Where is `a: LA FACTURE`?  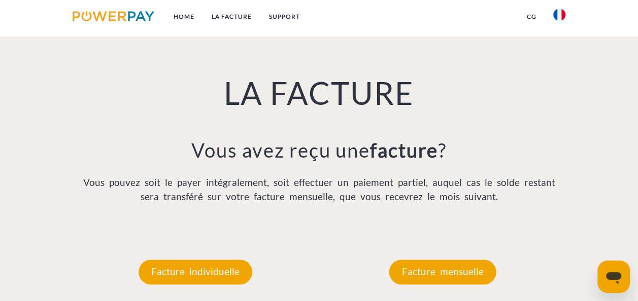
a: LA FACTURE is located at coordinates (231, 17).